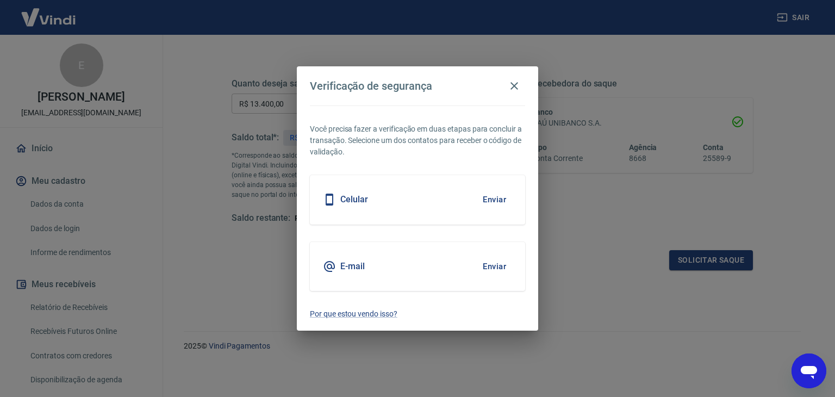 This screenshot has width=835, height=397. What do you see at coordinates (417, 314) in the screenshot?
I see `p: Por que estou vendo isso?` at bounding box center [417, 314].